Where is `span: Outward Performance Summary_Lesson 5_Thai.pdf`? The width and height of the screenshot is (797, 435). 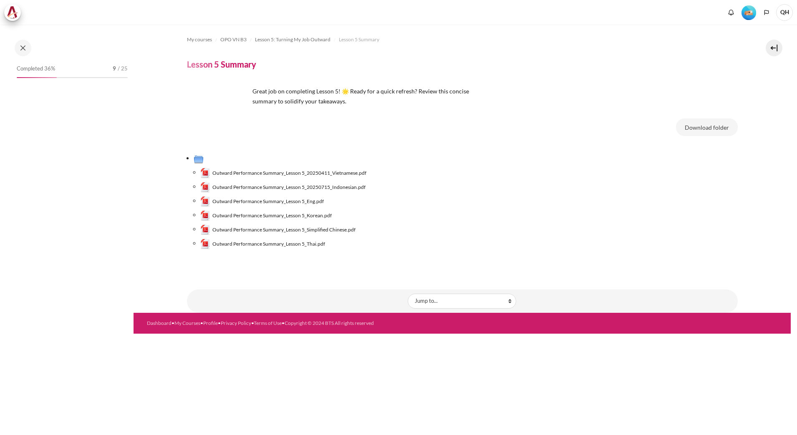
span: Outward Performance Summary_Lesson 5_Thai.pdf is located at coordinates (269, 244).